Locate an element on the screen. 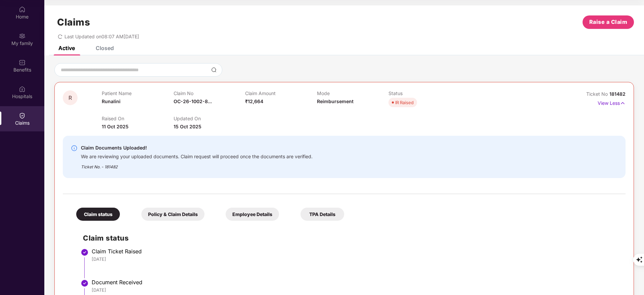 The width and height of the screenshot is (644, 295). img: svg+xml;base64,PHN2ZyBpZD0iSW5mby0yMHgyMCIgeG1sbnM9Imh0dHA6Ly93d3cudzMub3JnLzIwMDAvc3ZnIiB3aWR0aD... is located at coordinates (74, 148).